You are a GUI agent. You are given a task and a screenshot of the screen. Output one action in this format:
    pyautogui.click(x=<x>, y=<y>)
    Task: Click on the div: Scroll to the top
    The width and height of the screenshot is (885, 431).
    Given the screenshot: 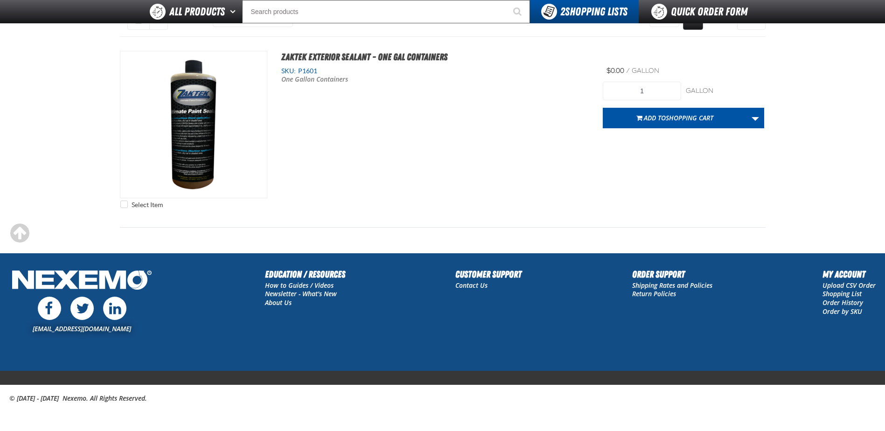 What is the action you would take?
    pyautogui.click(x=20, y=233)
    